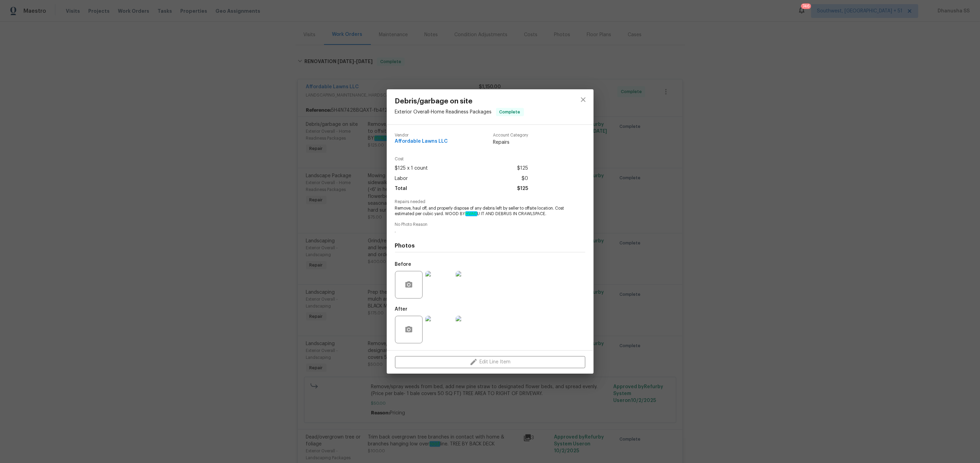  What do you see at coordinates (412, 169) in the screenshot?
I see `span: $125 x 1 count` at bounding box center [412, 169].